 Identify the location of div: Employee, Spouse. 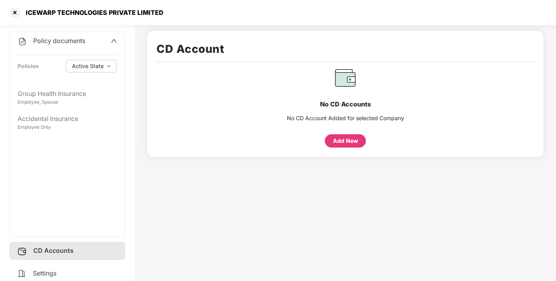
(67, 102).